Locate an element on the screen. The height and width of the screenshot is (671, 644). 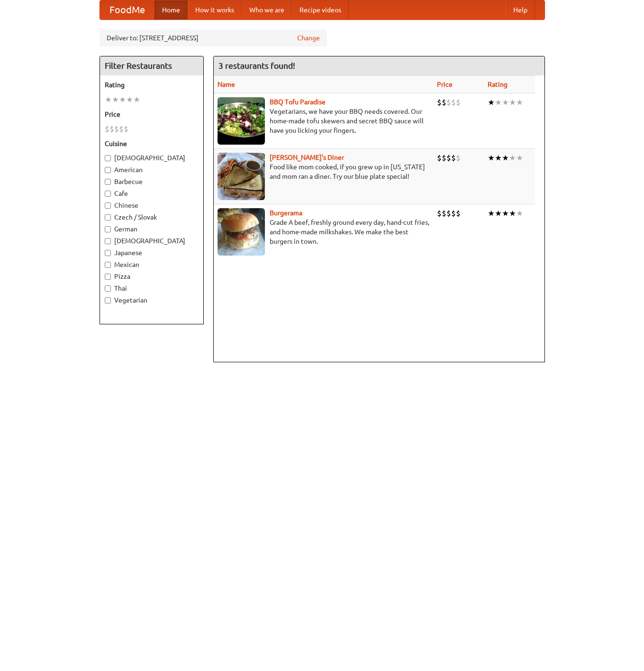
label: Barbecue is located at coordinates (152, 182).